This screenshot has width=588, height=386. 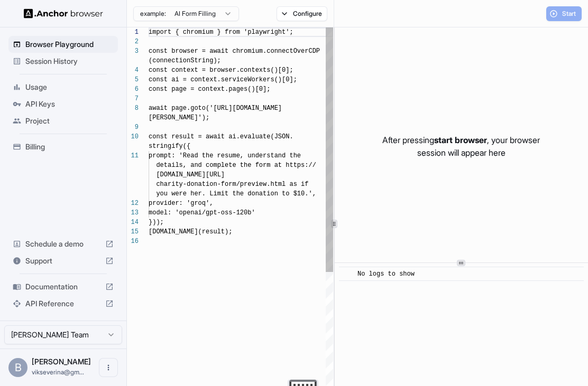 I want to click on p: After pressing , your browser session will appear here, so click(x=461, y=146).